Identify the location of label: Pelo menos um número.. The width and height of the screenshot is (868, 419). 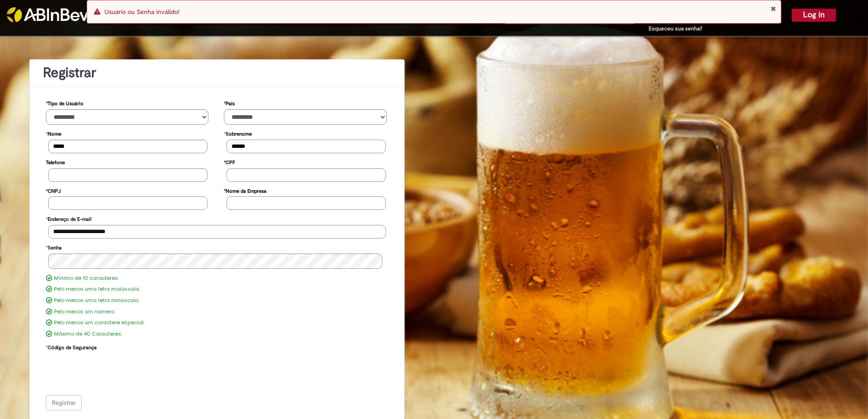
(84, 312).